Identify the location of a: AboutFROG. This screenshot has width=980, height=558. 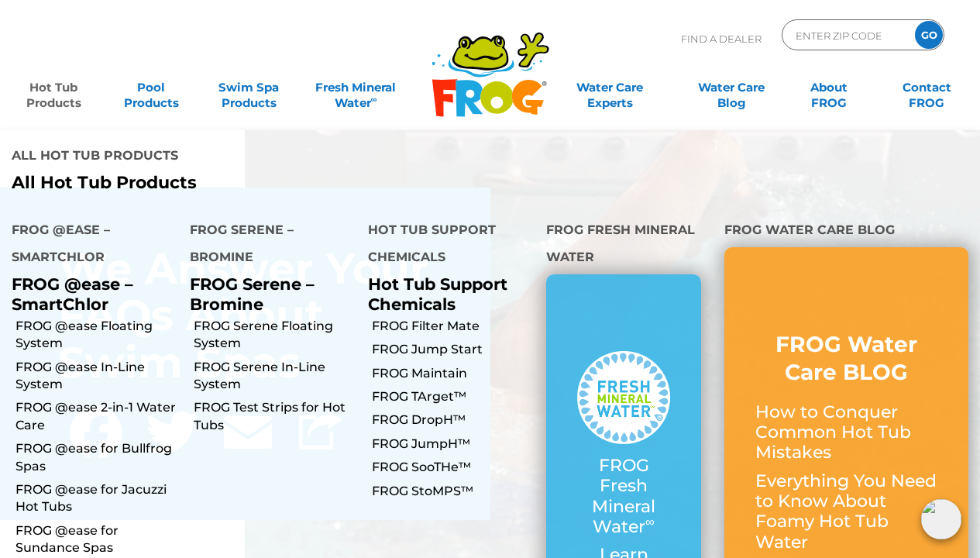
(828, 88).